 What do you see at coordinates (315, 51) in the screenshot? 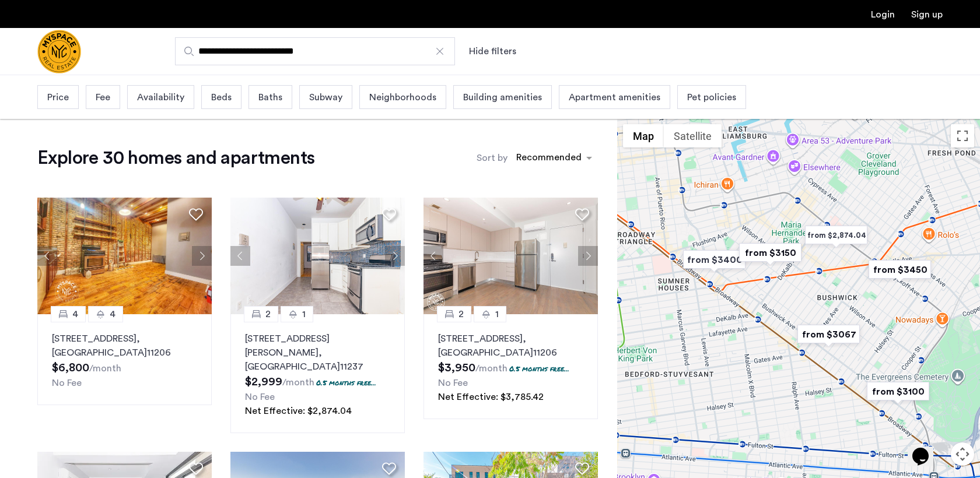
I see `input: Apartment Search` at bounding box center [315, 51].